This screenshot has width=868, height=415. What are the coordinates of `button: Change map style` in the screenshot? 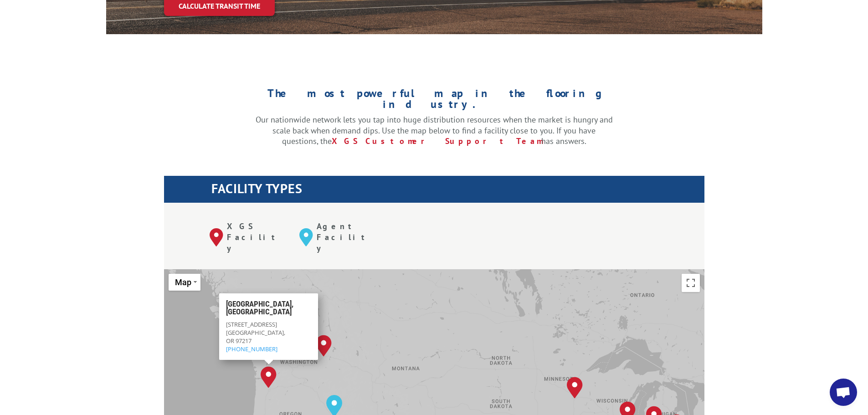 It's located at (185, 282).